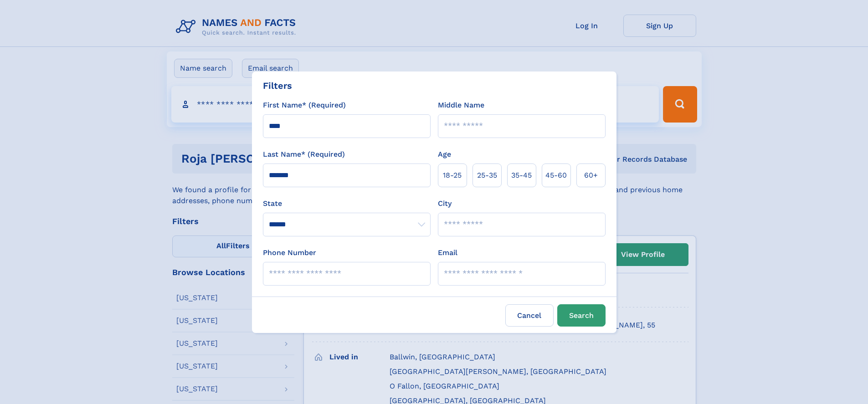 This screenshot has height=404, width=868. Describe the element at coordinates (529, 315) in the screenshot. I see `label: Cancel` at that location.